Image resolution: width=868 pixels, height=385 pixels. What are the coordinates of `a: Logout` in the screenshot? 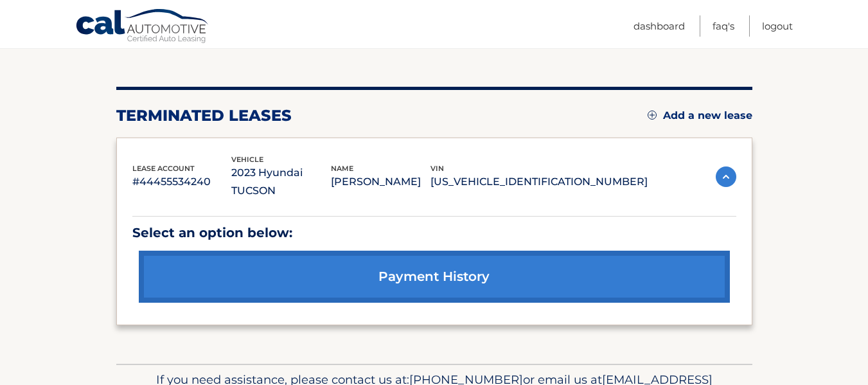 It's located at (777, 26).